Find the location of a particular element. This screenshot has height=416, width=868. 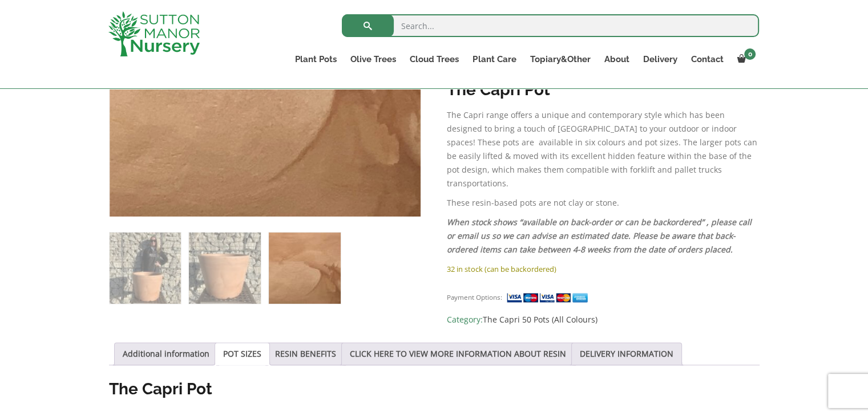

a: Cloud Trees is located at coordinates (434, 59).